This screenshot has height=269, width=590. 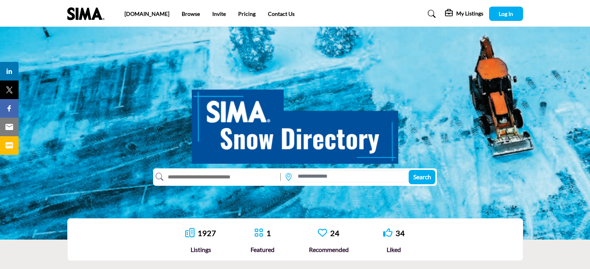 I want to click on a: Contact Us, so click(x=281, y=14).